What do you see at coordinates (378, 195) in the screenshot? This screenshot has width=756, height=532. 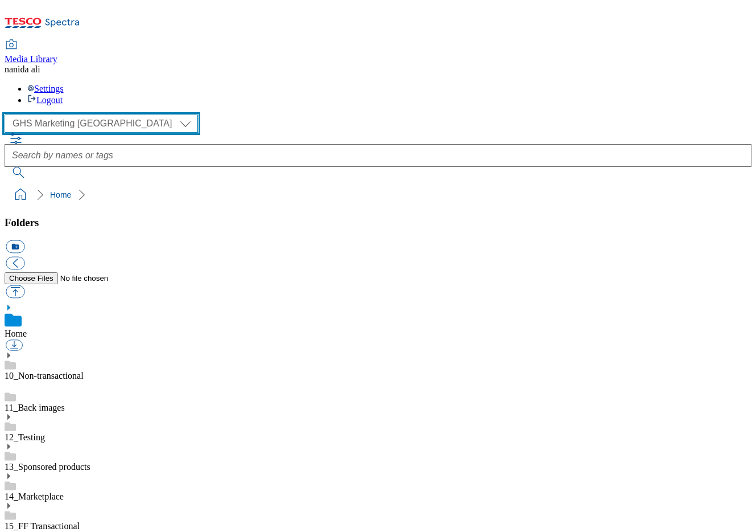 I see `nav: breadcrumb` at bounding box center [378, 195].